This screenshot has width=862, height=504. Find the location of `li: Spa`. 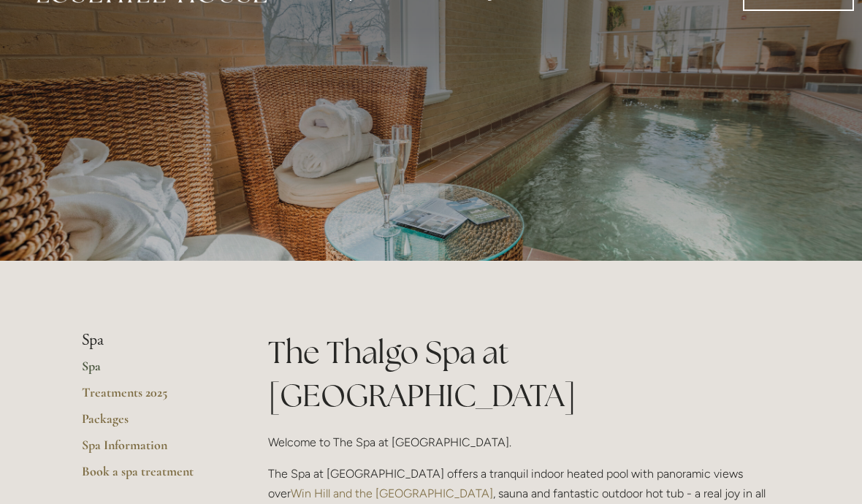

li: Spa is located at coordinates (151, 340).